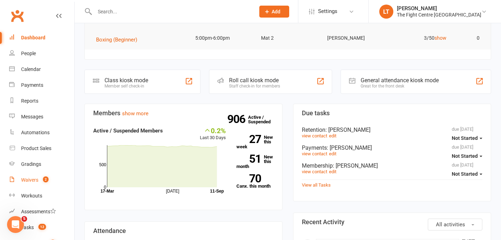 The width and height of the screenshot is (501, 240). Describe the element at coordinates (42, 85) in the screenshot. I see `a: Payments` at that location.